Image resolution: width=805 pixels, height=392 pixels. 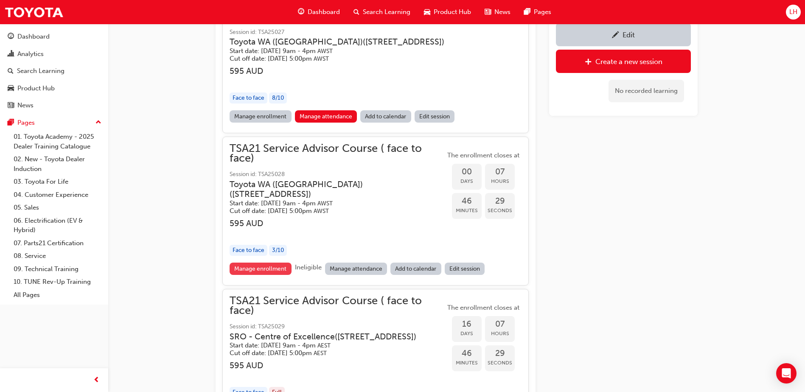 I want to click on a: Dashboard, so click(x=54, y=36).